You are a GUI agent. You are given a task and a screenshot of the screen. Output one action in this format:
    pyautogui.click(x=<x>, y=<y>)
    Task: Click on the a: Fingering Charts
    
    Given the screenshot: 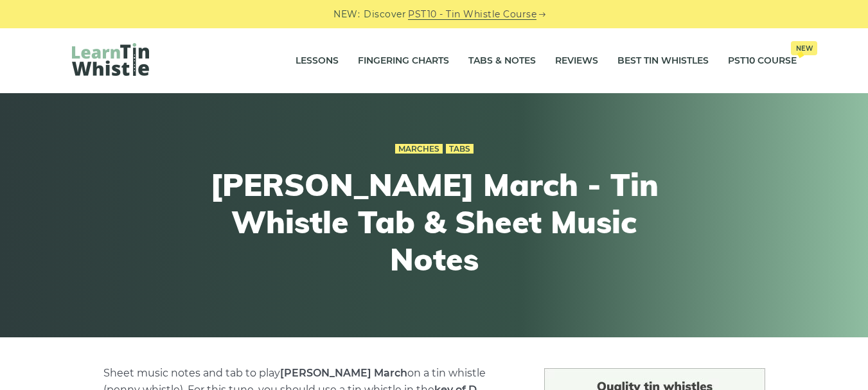 What is the action you would take?
    pyautogui.click(x=404, y=61)
    